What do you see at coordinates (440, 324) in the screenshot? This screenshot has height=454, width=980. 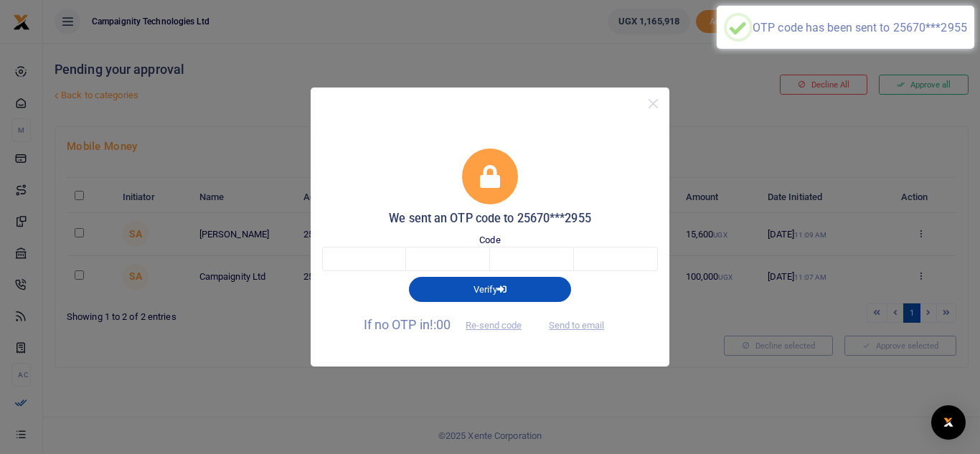 I see `span: !:00` at bounding box center [440, 324].